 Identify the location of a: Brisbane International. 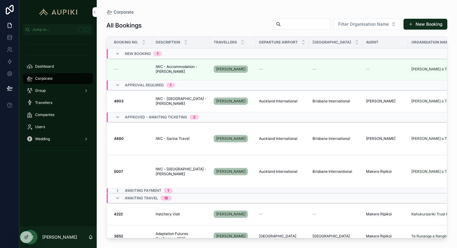
(336, 101).